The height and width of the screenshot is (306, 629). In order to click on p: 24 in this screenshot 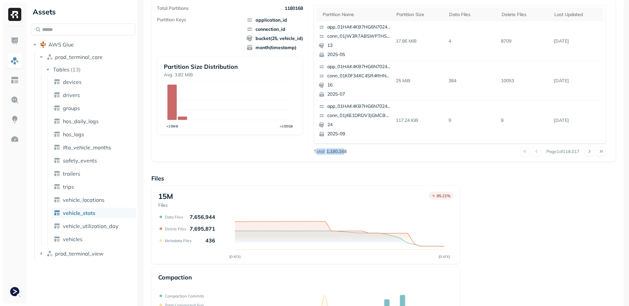, I will do `click(359, 125)`.